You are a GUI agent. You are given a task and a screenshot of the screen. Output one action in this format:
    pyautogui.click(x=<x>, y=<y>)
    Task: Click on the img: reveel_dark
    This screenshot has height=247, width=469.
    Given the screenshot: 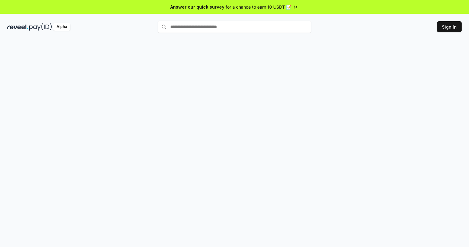 What is the action you would take?
    pyautogui.click(x=18, y=27)
    